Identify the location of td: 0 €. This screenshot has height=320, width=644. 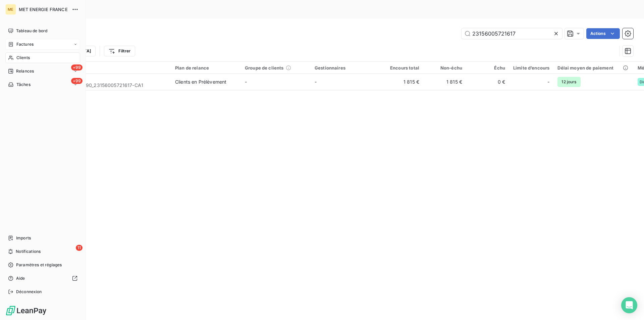
(487, 82).